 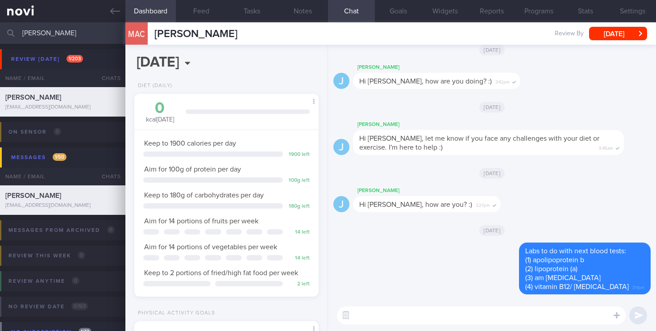 I want to click on span: 9:45am, so click(x=606, y=147).